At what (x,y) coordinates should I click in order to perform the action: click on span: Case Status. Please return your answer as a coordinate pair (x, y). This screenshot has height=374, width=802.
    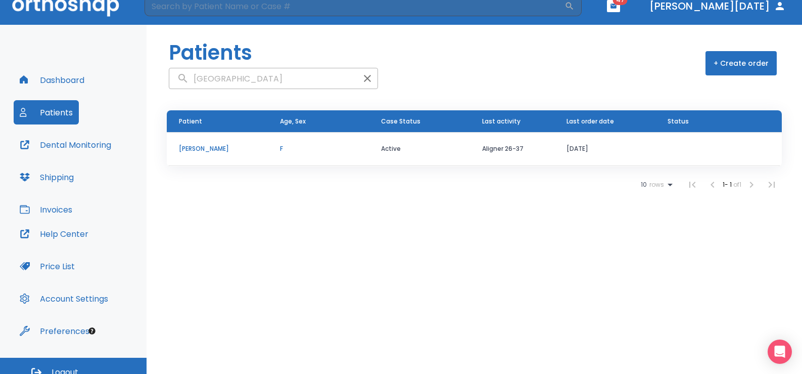
    Looking at the image, I should click on (401, 121).